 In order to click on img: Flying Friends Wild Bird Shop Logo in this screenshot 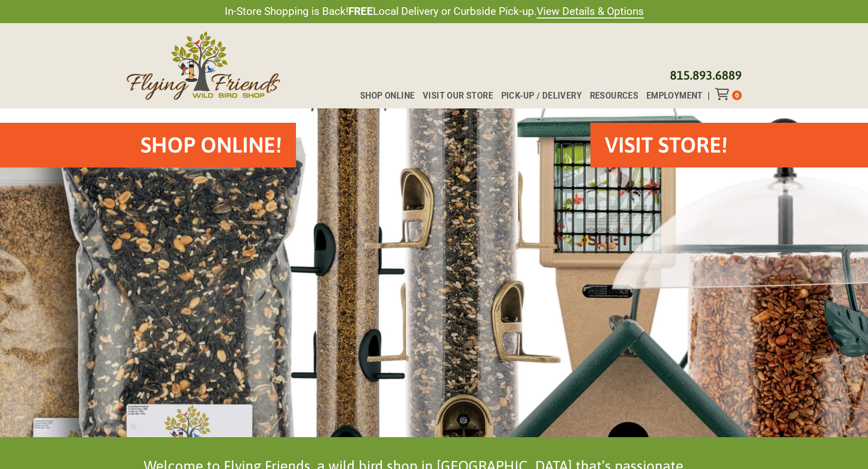, I will do `click(203, 66)`.